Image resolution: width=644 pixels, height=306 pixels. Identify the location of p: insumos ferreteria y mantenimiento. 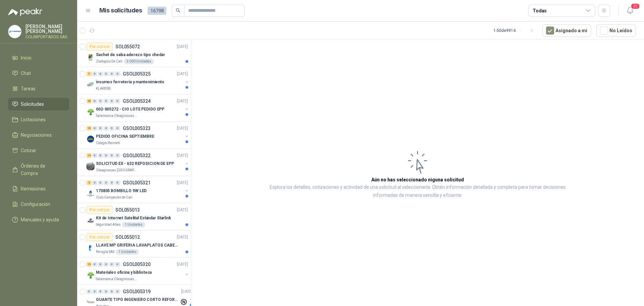
(130, 82).